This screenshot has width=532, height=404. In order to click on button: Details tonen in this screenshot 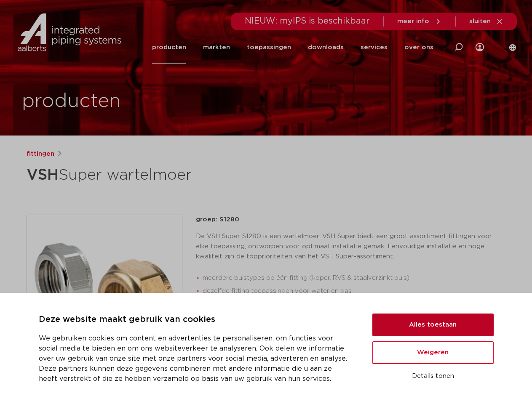, I will do `click(433, 376)`.